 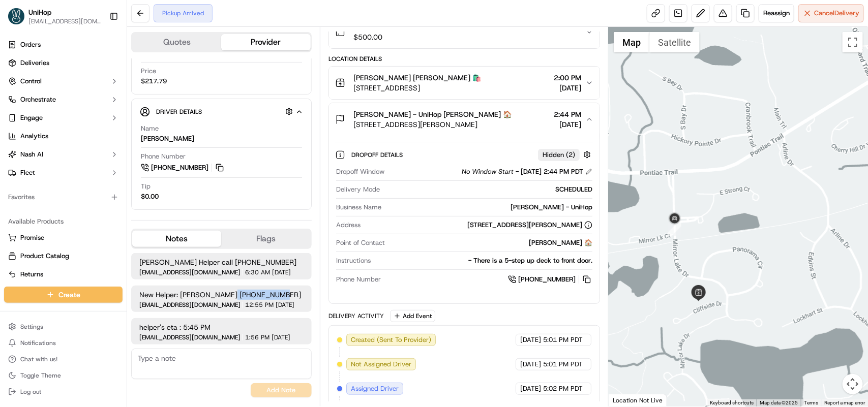 What do you see at coordinates (18, 156) in the screenshot?
I see `img: Asif Zaman Khan` at bounding box center [18, 156].